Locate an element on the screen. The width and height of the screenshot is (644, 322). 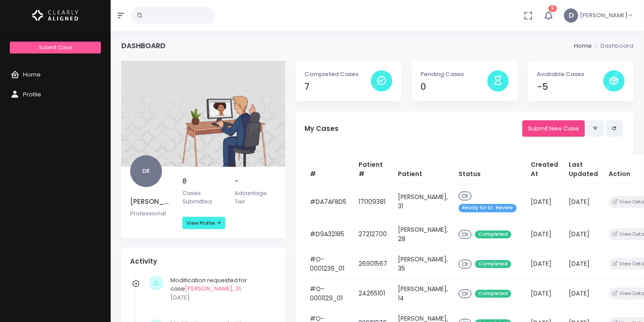
h4: Dashboard is located at coordinates (143, 45).